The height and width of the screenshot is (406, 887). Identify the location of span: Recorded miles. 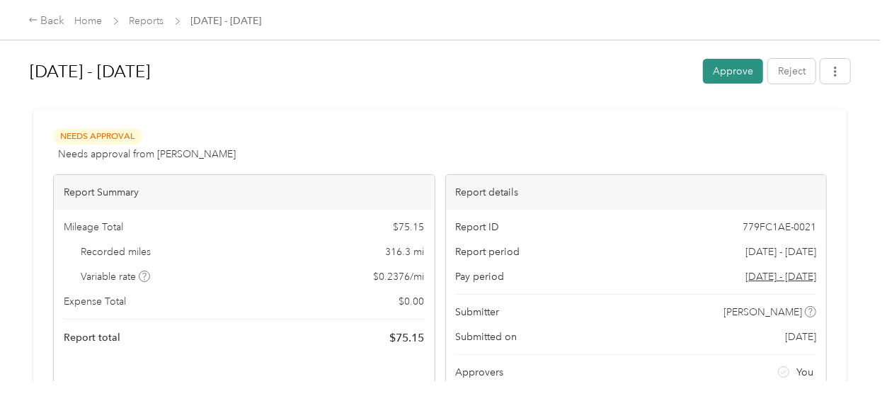
(116, 251).